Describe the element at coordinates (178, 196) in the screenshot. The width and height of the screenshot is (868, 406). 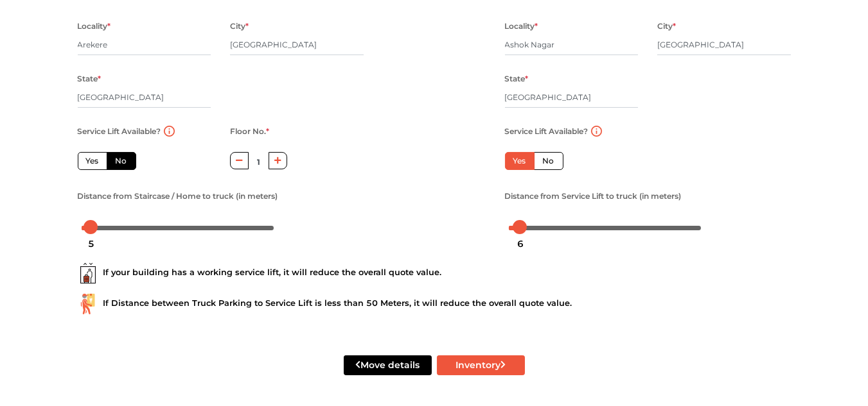
I see `label: Distance from Staircase / Home to truck (in meters)` at that location.